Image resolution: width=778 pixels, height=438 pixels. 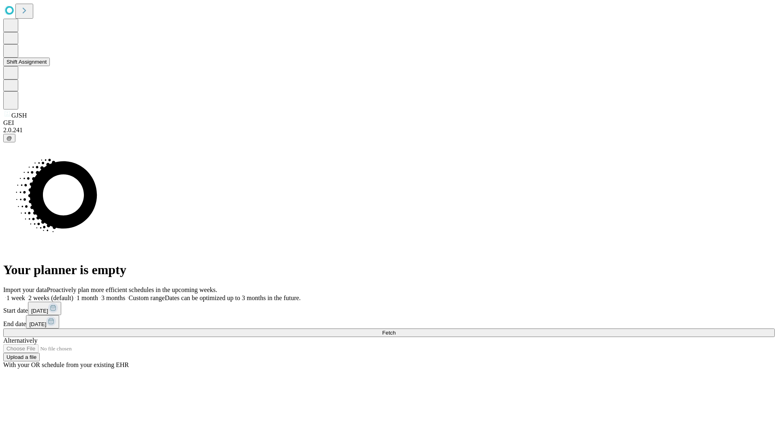 What do you see at coordinates (16, 297) in the screenshot?
I see `span: 1 week` at bounding box center [16, 297].